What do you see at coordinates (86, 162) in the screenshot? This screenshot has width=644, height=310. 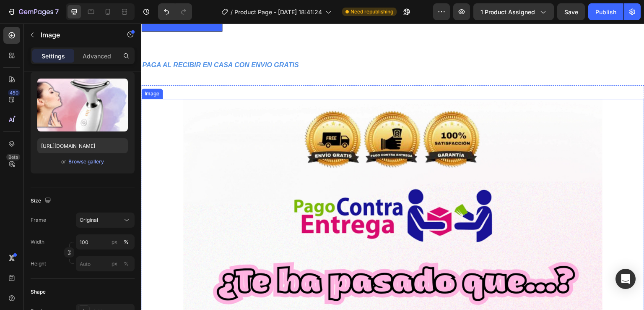 I see `button: Browse gallery` at bounding box center [86, 162].